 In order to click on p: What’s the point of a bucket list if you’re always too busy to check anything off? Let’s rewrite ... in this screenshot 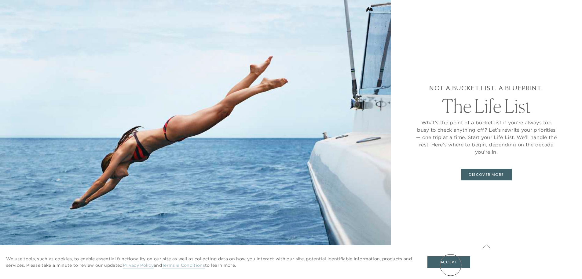, I will do `click(487, 137)`.